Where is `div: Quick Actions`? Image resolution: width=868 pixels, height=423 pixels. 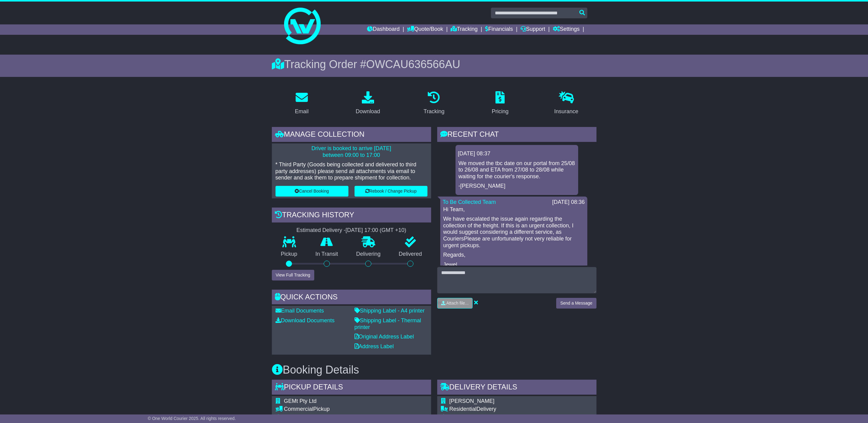 div: Quick Actions is located at coordinates (352, 298).